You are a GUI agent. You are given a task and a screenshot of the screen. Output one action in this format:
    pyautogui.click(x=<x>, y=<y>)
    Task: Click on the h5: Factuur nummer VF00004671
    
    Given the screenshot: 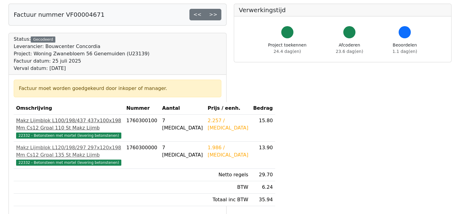 What is the action you would take?
    pyautogui.click(x=59, y=15)
    